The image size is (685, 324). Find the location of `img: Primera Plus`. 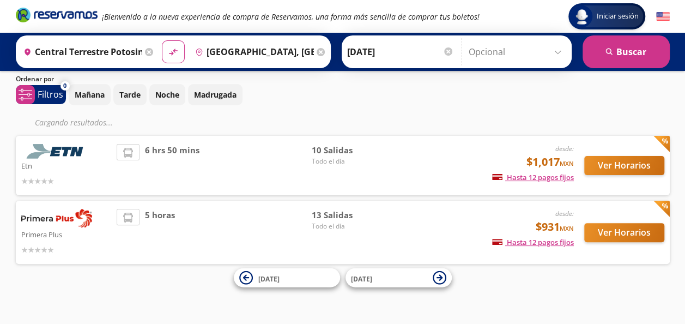

img: Primera Plus is located at coordinates (57, 218).